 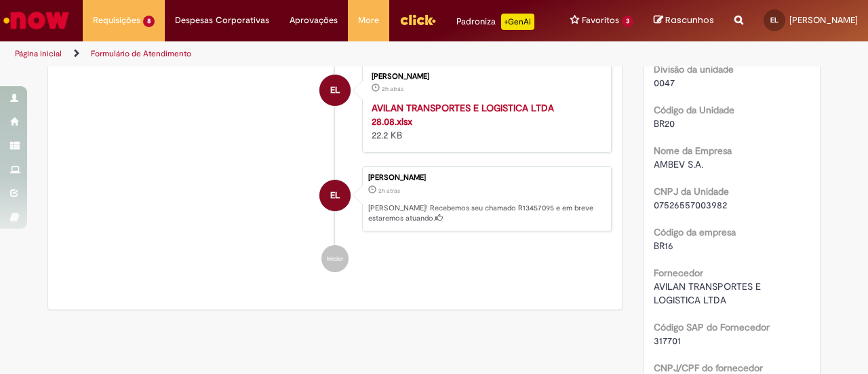 What do you see at coordinates (711, 327) in the screenshot?
I see `b: Código SAP do Fornecedor` at bounding box center [711, 327].